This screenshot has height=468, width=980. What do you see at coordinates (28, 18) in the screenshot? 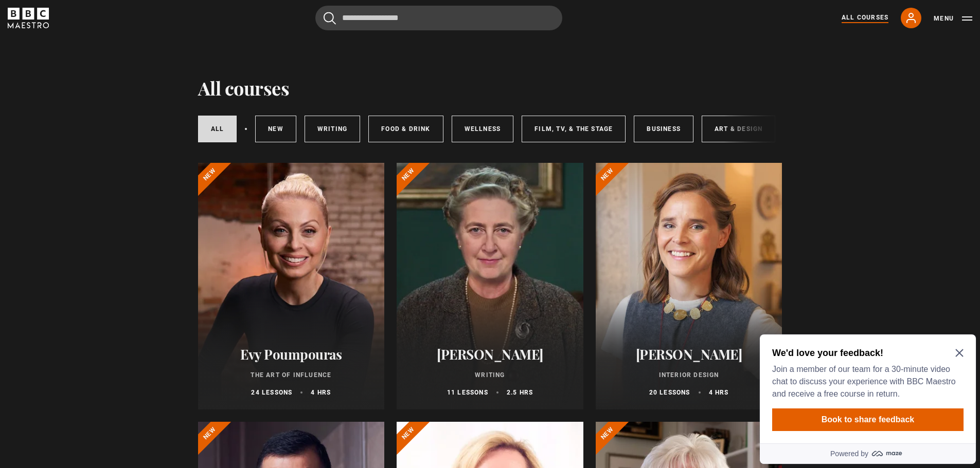
I see `svg: BBC Maestro` at bounding box center [28, 18].